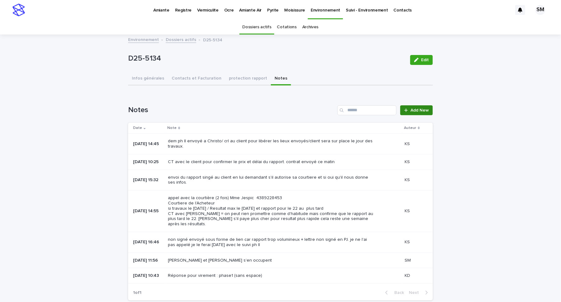  What do you see at coordinates (172, 128) in the screenshot?
I see `p: Note` at bounding box center [172, 128].